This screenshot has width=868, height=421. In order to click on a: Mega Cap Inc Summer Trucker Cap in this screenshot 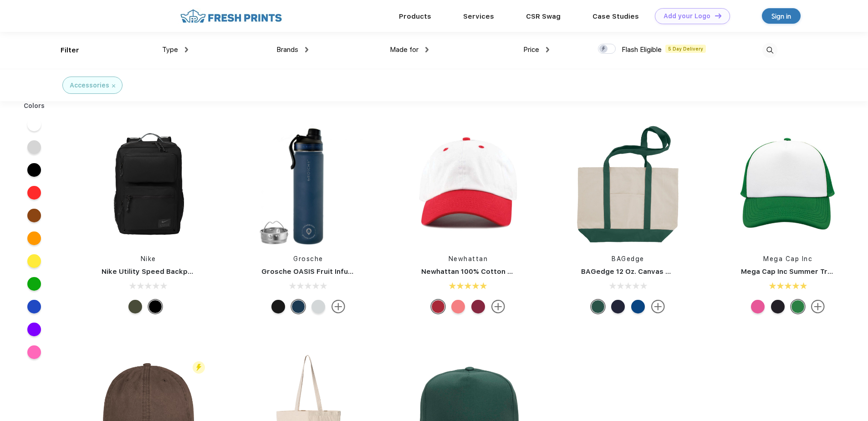, I will do `click(801, 272)`.